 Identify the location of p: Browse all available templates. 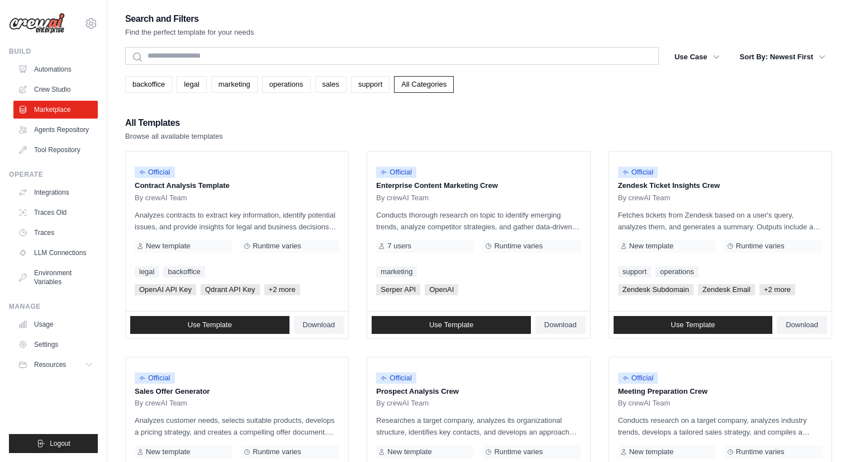
(174, 136).